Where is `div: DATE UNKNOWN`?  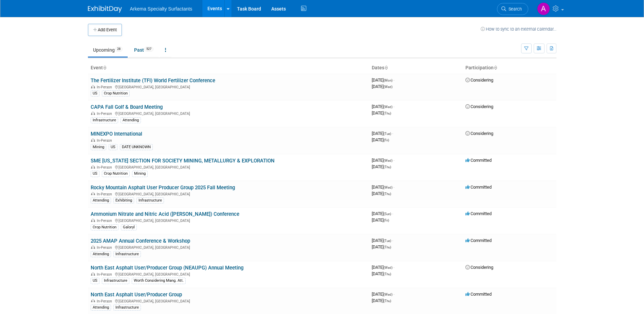 div: DATE UNKNOWN is located at coordinates (136, 148).